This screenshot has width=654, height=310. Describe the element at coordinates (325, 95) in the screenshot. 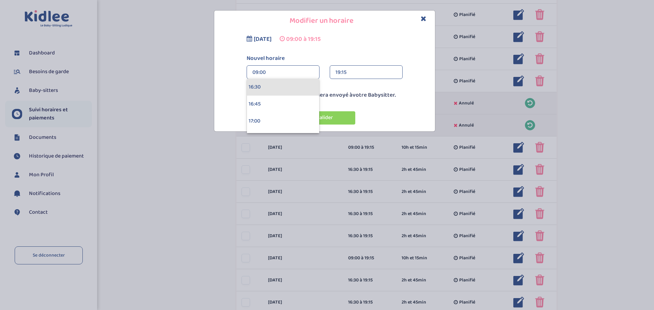

I see `p: Un e-mail de notification sera envoyé à` at that location.